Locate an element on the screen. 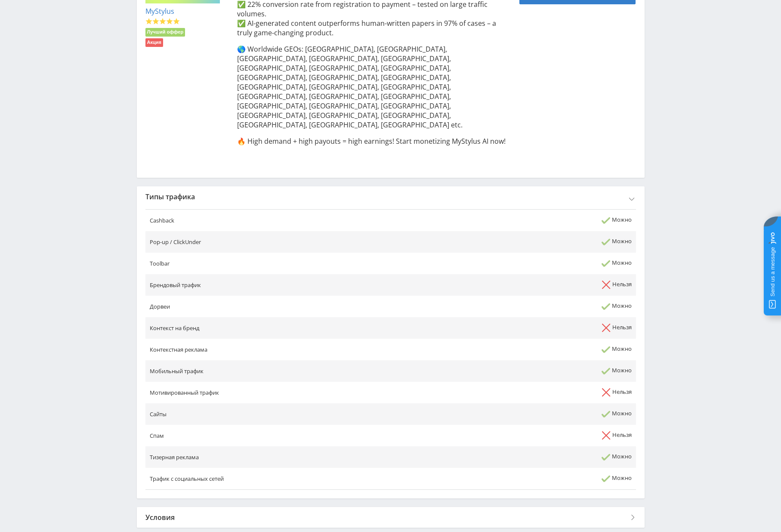  td: Дорвеи is located at coordinates (313, 306).